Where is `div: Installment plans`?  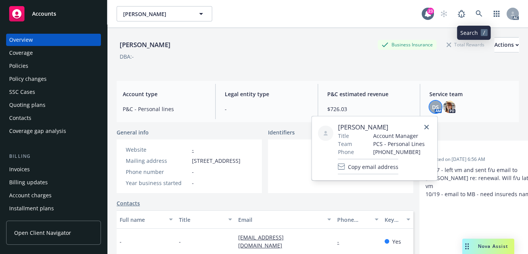
div: Installment plans is located at coordinates (31, 208).